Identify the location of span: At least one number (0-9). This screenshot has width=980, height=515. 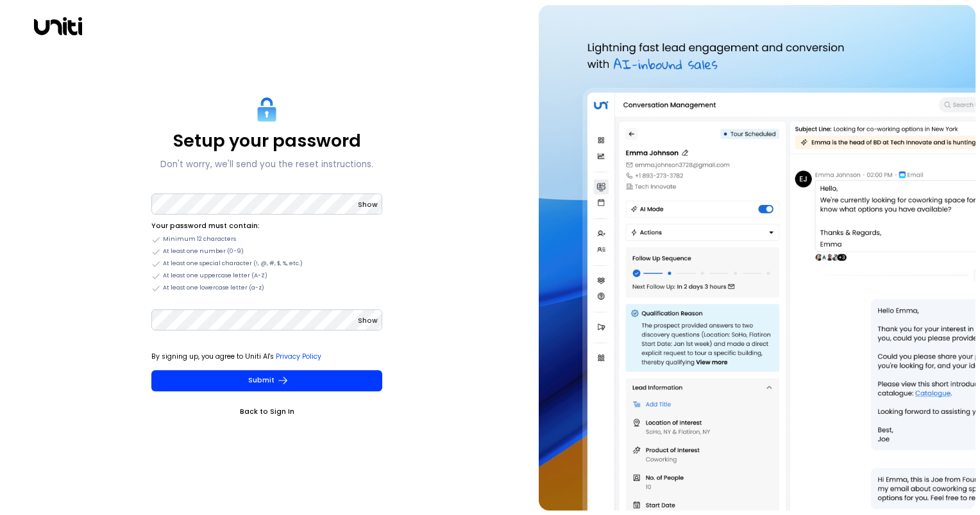
(203, 252).